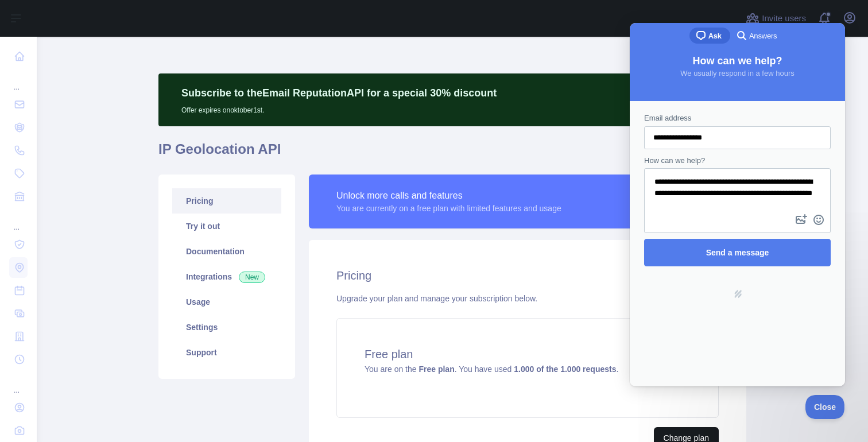 The image size is (868, 442). What do you see at coordinates (491, 369) in the screenshot?
I see `span: You are on the . You have used .` at bounding box center [491, 369].